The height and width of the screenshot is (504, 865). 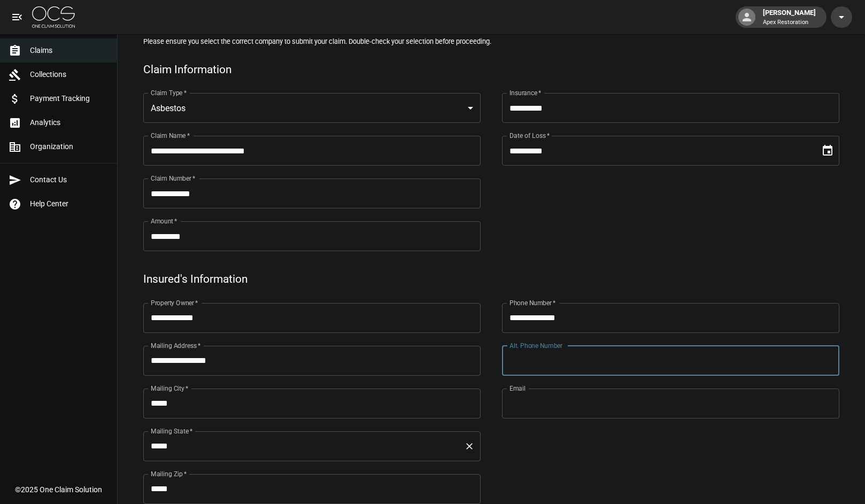 I want to click on button: open drawer, so click(x=17, y=17).